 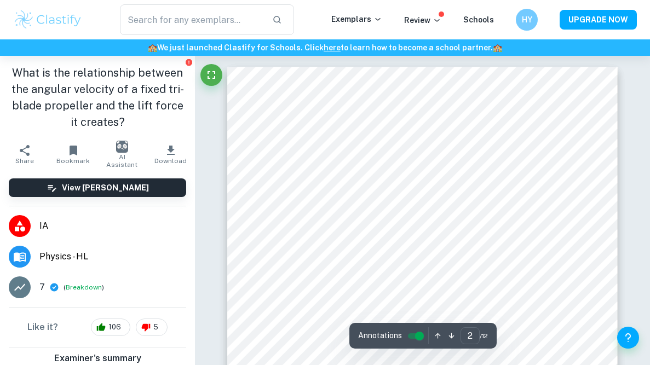 I want to click on button: Help and Feedback, so click(x=628, y=338).